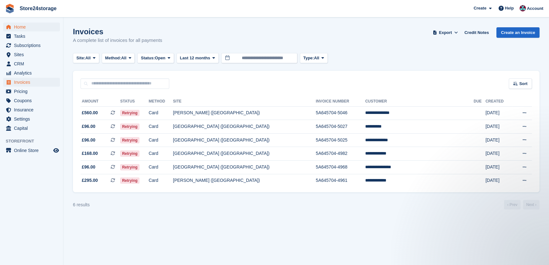  What do you see at coordinates (33, 55) in the screenshot?
I see `span: Sites` at bounding box center [33, 55].